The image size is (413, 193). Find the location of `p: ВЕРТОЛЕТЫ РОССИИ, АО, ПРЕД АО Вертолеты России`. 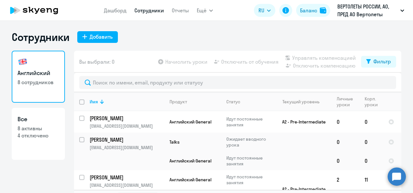

p: ВЕРТОЛЕТЫ РОССИИ, АО, ПРЕД АО Вертолеты России is located at coordinates (367, 10).